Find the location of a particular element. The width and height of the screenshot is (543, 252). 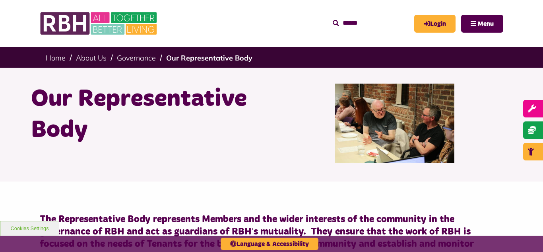

button: Navigation is located at coordinates (482, 23).